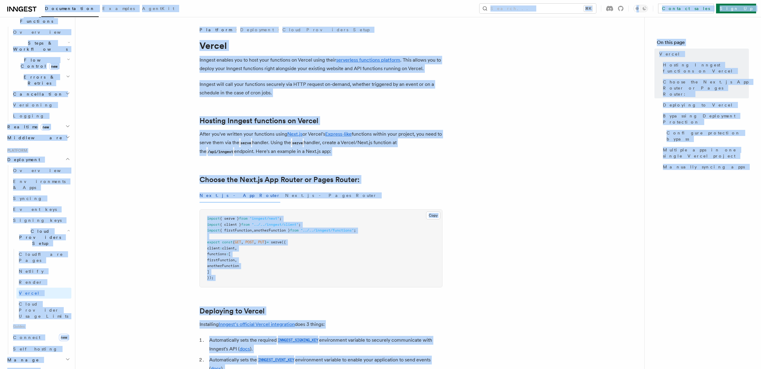  What do you see at coordinates (41, 105) in the screenshot?
I see `a: Versioning` at bounding box center [41, 105].